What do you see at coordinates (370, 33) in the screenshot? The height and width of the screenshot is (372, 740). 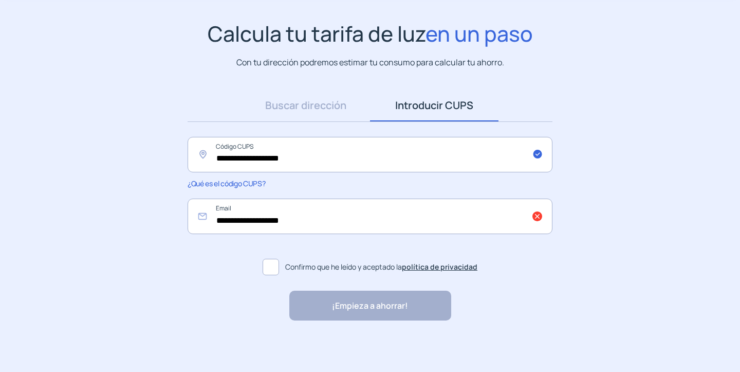 I see `h1: Calcula tu tarifa de luz` at bounding box center [370, 33].